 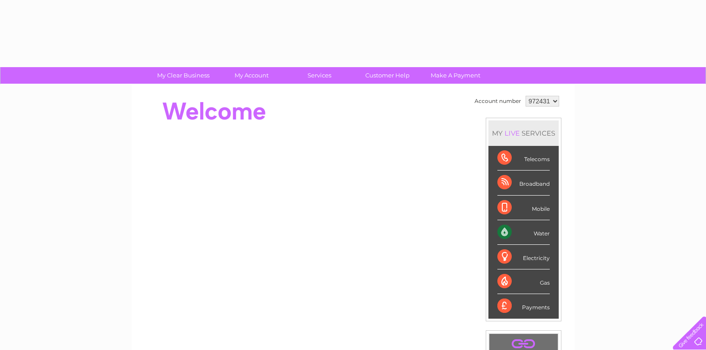 I want to click on div: Water, so click(x=523, y=232).